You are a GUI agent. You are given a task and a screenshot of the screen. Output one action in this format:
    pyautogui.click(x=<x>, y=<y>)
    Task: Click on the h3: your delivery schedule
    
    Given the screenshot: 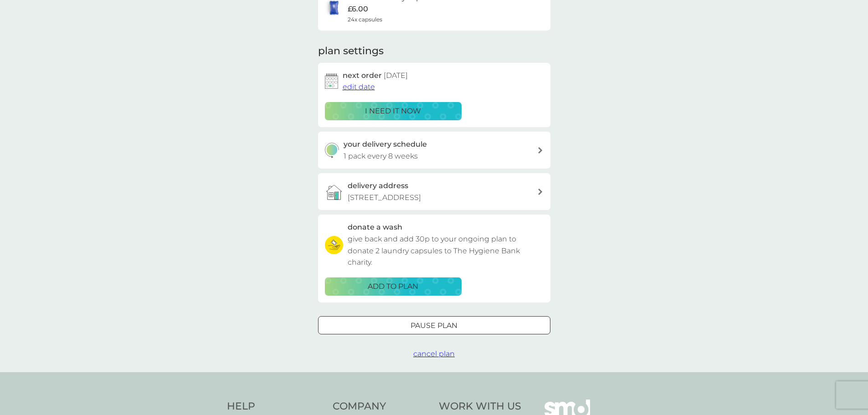 What is the action you would take?
    pyautogui.click(x=385, y=145)
    